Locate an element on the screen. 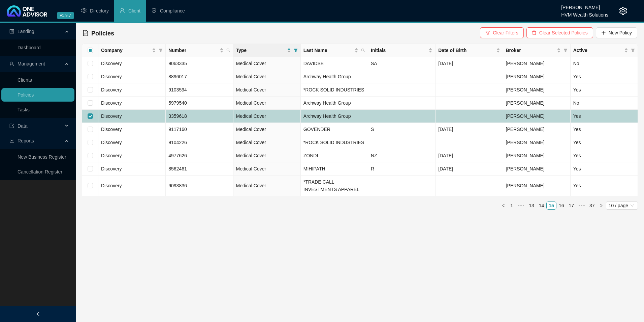 The height and width of the screenshot is (322, 644). a: New Business Register is located at coordinates (42, 157).